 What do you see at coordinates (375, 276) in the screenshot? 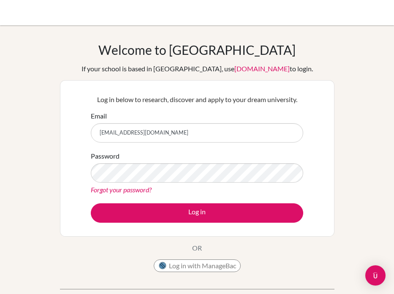
I see `div: Open Intercom Messenger` at bounding box center [375, 276].